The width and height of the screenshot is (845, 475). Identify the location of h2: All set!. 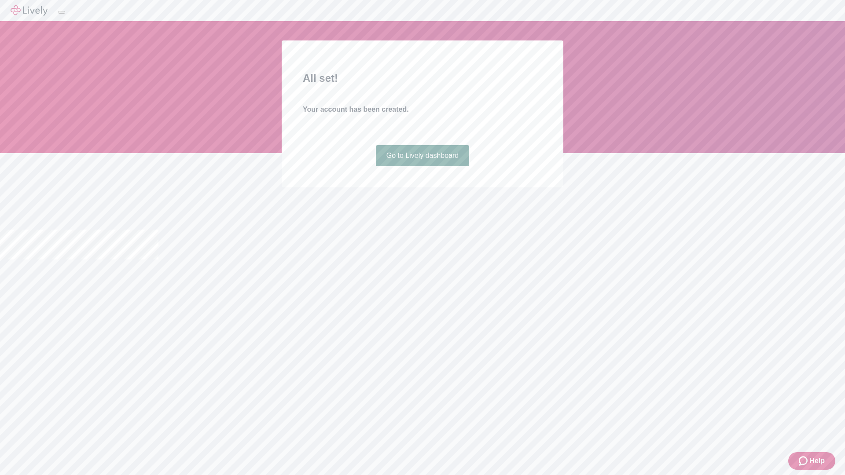
(422, 78).